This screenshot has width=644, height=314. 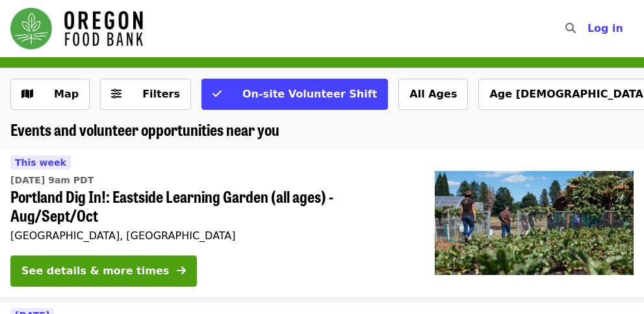 What do you see at coordinates (95, 271) in the screenshot?
I see `div: See details & more times` at bounding box center [95, 271].